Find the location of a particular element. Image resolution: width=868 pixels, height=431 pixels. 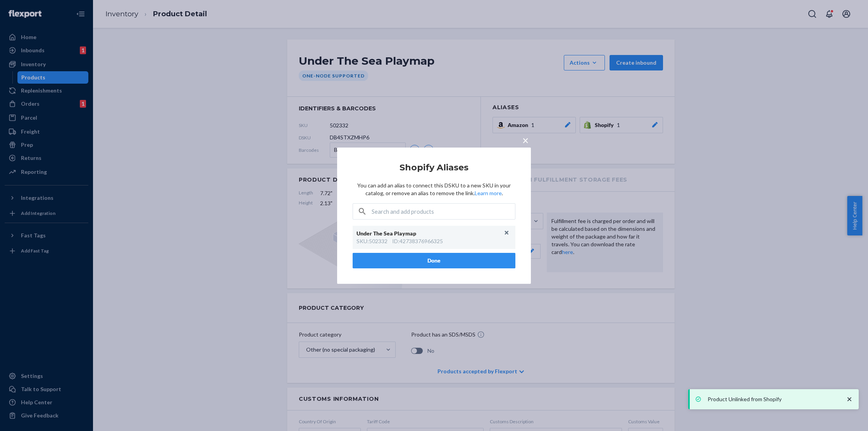

div: Under The Sea Playmap is located at coordinates (430, 234).